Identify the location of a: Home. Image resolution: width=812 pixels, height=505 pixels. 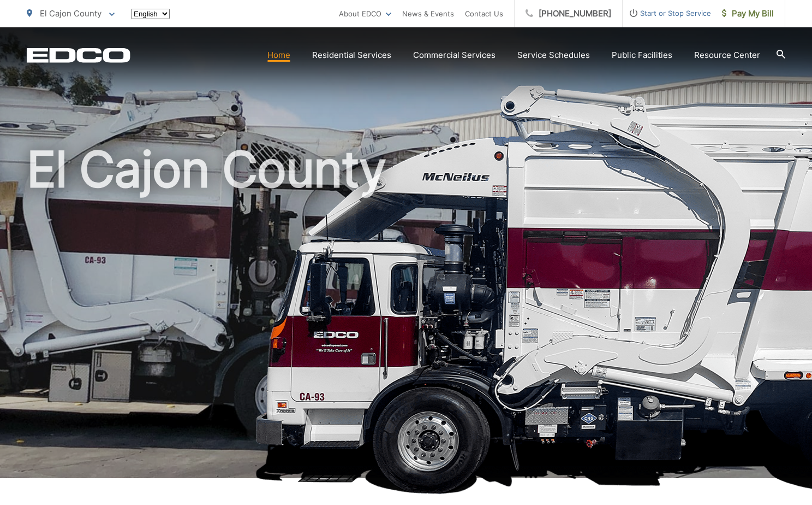
(279, 55).